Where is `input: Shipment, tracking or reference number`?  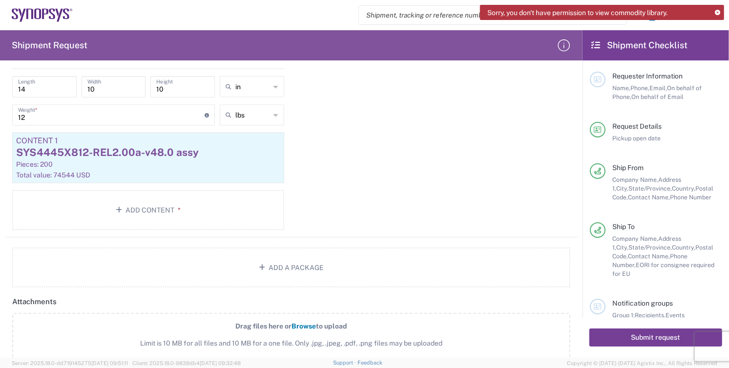
input: Shipment, tracking or reference number is located at coordinates (485, 15).